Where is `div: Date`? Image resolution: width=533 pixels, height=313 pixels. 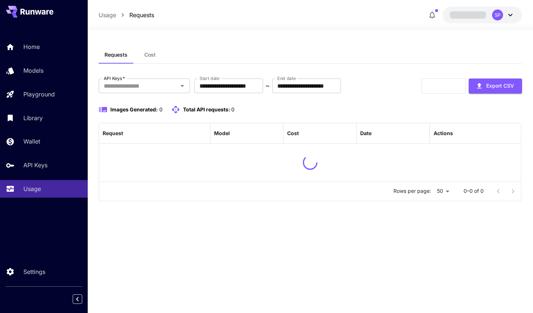 div: Date is located at coordinates (366, 133).